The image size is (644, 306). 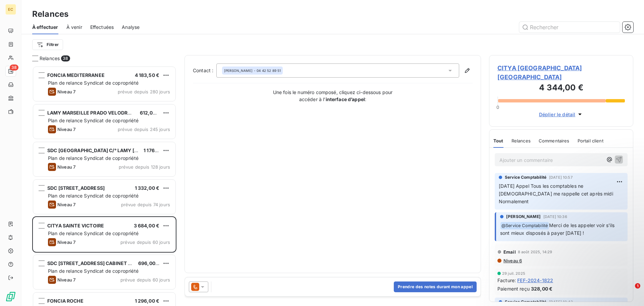 What do you see at coordinates (333, 96) in the screenshot?
I see `p: Une fois le numéro composé, cliquez ci-dessous pour accéder à l’ :` at bounding box center [333, 96].